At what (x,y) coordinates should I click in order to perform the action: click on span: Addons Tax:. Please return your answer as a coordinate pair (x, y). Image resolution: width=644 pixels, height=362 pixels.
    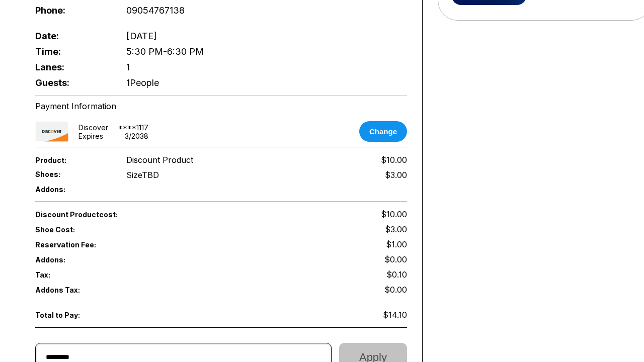
    Looking at the image, I should click on (73, 289).